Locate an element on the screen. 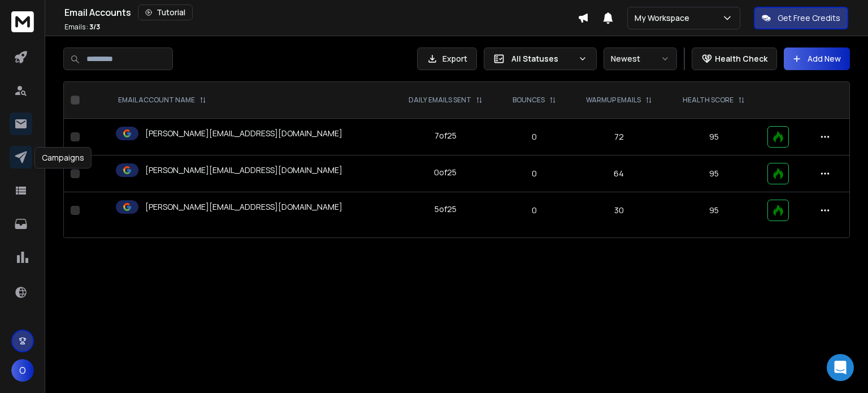 This screenshot has width=868, height=393. button: Newest is located at coordinates (641, 59).